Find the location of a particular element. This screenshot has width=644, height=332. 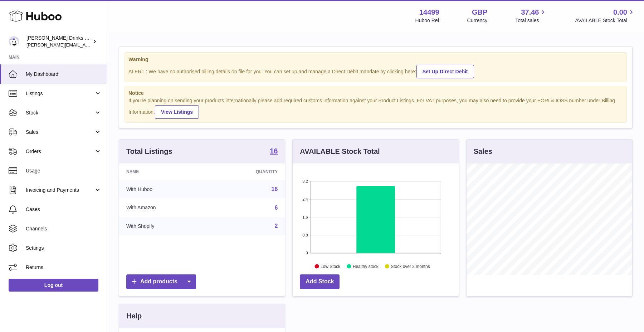

span: Stock is located at coordinates (60, 113).